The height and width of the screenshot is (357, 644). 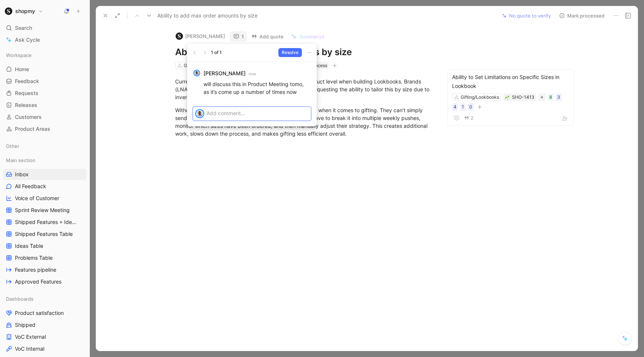 I want to click on div: 1 of 1, so click(x=216, y=52).